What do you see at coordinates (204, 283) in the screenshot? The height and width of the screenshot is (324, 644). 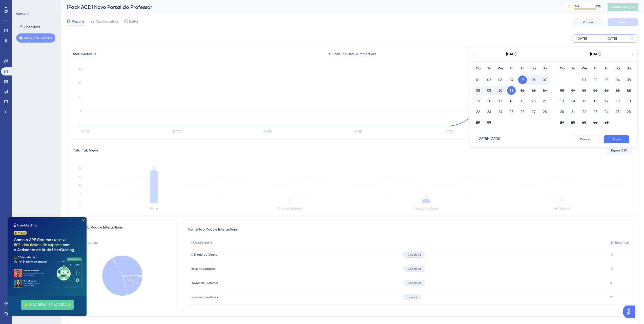 I see `span: Dados do Professor` at bounding box center [204, 283].